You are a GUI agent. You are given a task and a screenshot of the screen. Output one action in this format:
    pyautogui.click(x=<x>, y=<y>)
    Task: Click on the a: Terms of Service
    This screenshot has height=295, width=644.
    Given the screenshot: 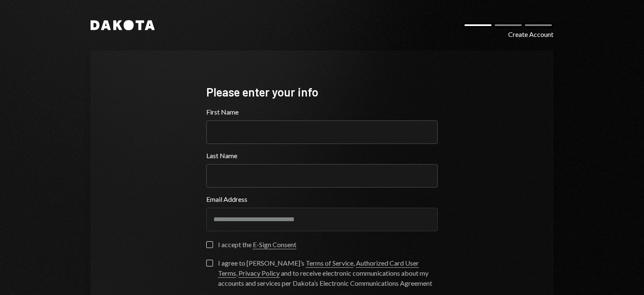 What is the action you would take?
    pyautogui.click(x=330, y=263)
    